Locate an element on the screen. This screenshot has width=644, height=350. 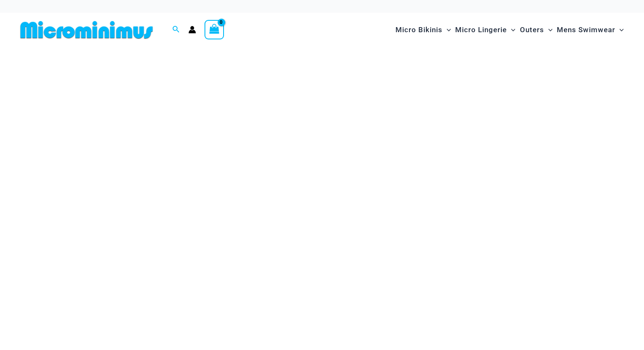
a: Account icon link is located at coordinates (192, 30).